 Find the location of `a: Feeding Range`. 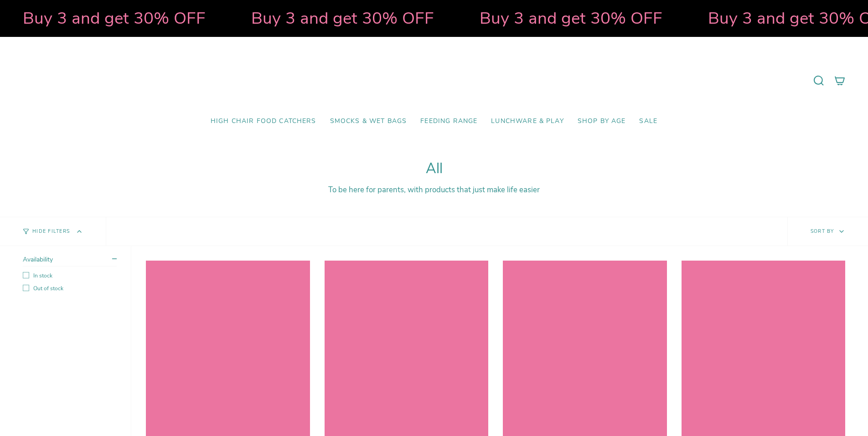

a: Feeding Range is located at coordinates (448, 121).